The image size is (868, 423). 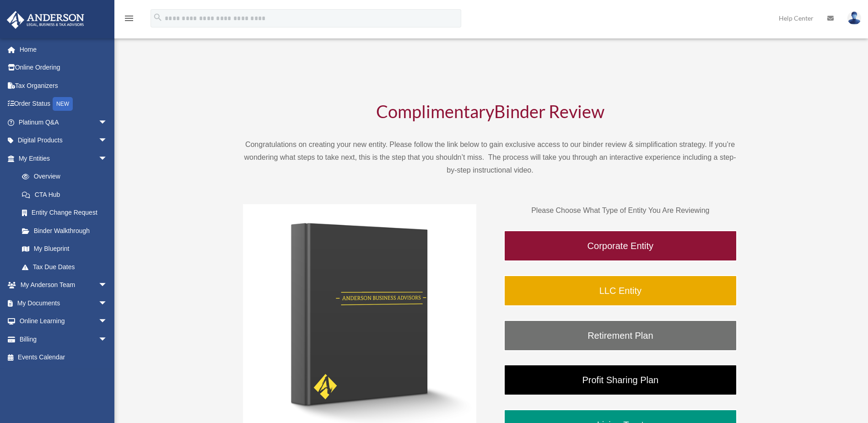 What do you see at coordinates (64, 122) in the screenshot?
I see `a: Platinum Q&Aarrow_drop_down` at bounding box center [64, 122].